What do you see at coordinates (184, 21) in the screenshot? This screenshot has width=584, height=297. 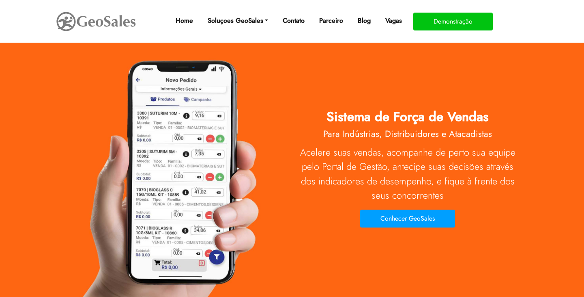 I see `a: Home` at bounding box center [184, 21].